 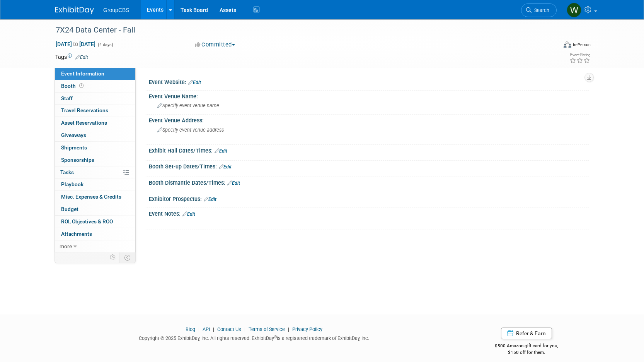 What do you see at coordinates (67, 98) in the screenshot?
I see `span: Staff` at bounding box center [67, 98].